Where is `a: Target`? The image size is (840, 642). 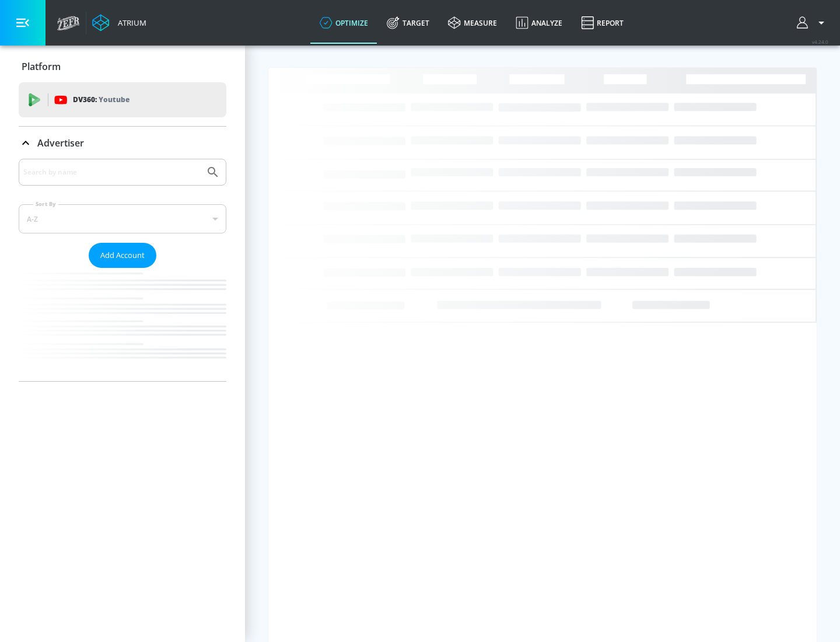
a: Target is located at coordinates (408, 22).